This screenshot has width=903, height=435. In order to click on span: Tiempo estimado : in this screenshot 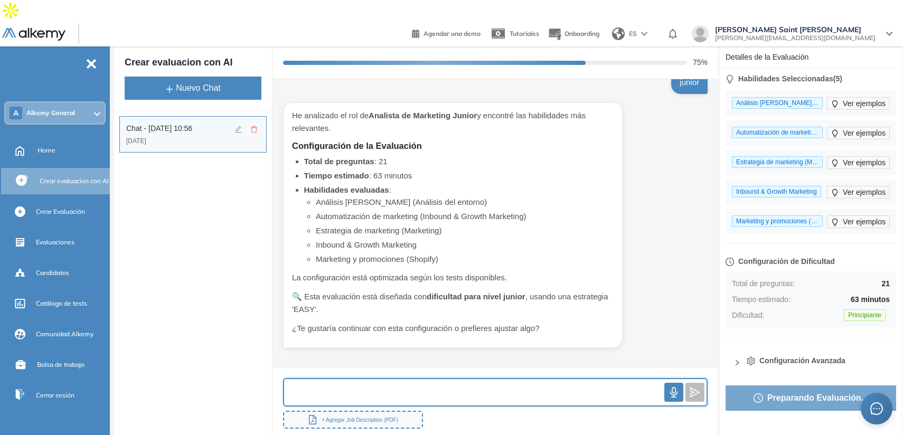, I will do `click(761, 299)`.